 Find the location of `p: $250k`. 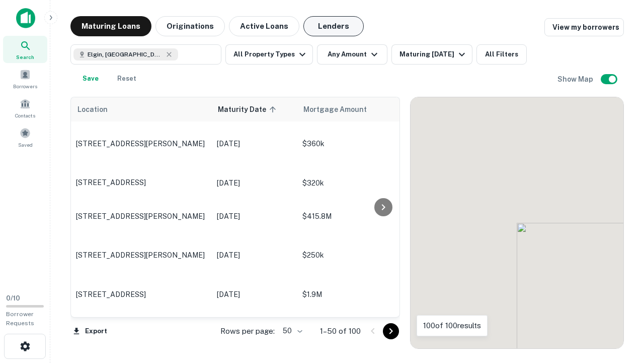

p: $250k is located at coordinates (352, 255).